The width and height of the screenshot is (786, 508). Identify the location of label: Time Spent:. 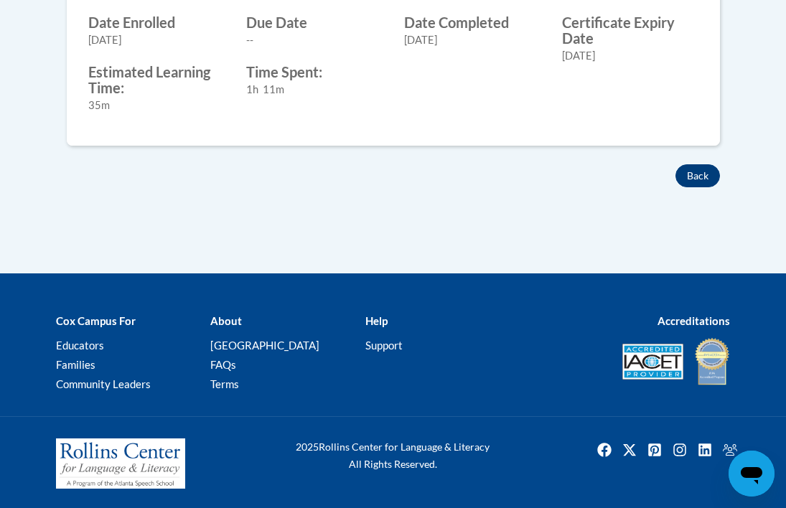
(314, 72).